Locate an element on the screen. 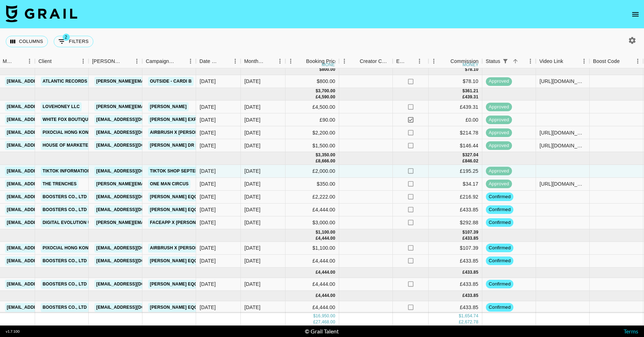 The width and height of the screenshot is (644, 337). div: 3,350.00 is located at coordinates (327, 155).